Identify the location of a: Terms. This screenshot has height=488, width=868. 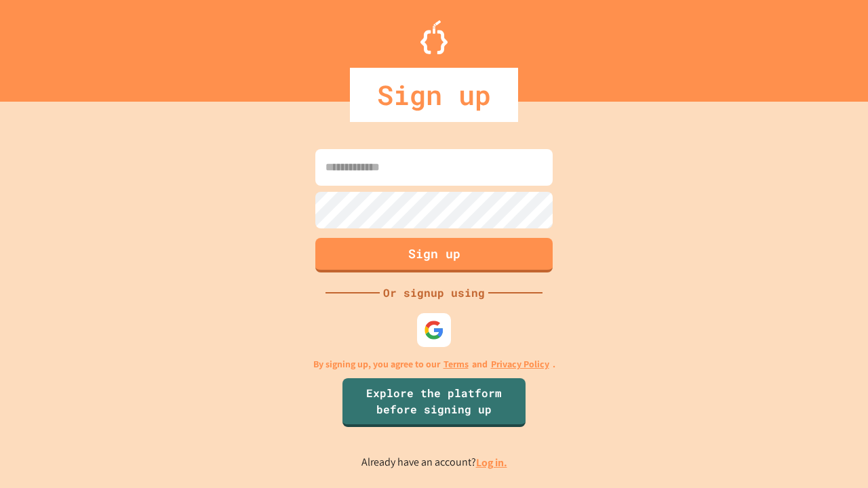
(455, 364).